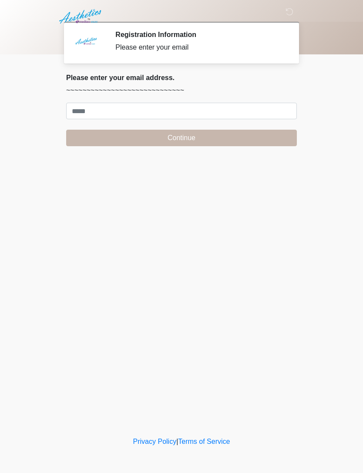 Image resolution: width=363 pixels, height=473 pixels. I want to click on img: Agent Avatar, so click(86, 44).